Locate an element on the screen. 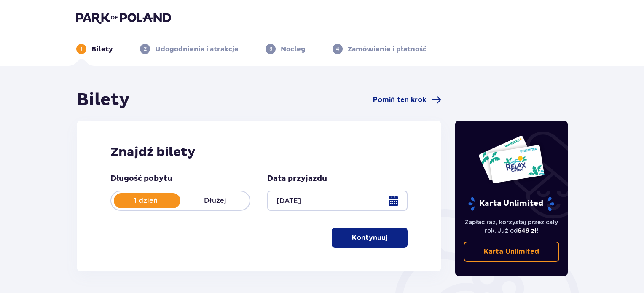 Image resolution: width=644 pixels, height=293 pixels. span: Pomiń ten krok is located at coordinates (400, 100).